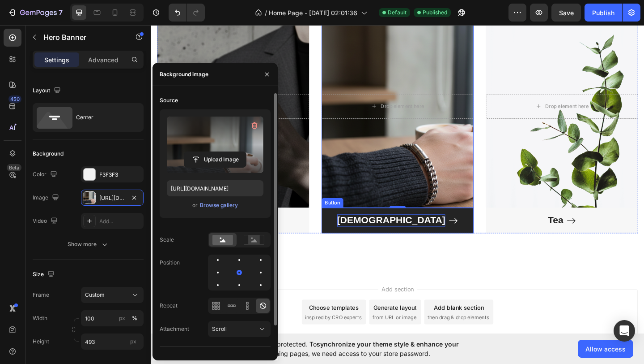  Describe the element at coordinates (14, 168) in the screenshot. I see `div: Beta` at that location.